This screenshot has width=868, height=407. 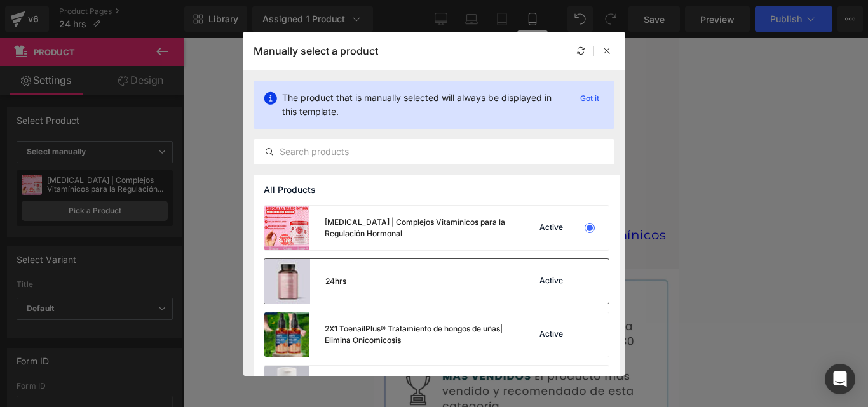 I want to click on p: Manually select a product, so click(x=315, y=51).